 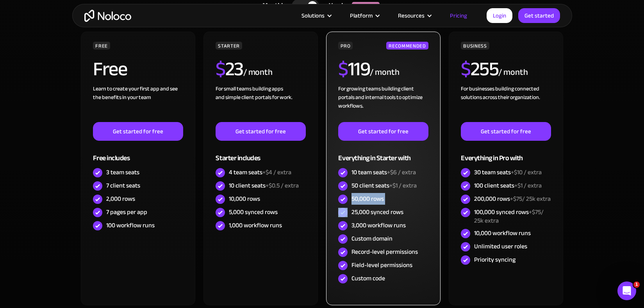 I want to click on div: PRO, so click(x=345, y=46).